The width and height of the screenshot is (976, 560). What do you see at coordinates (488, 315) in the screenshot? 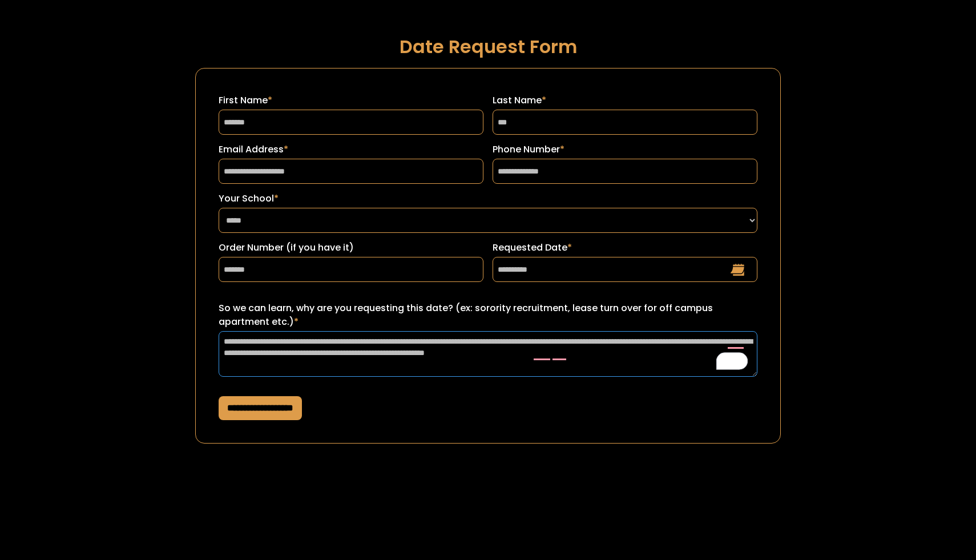
I see `label: So we can learn, why are you requesting this date? (ex: sorority recruitment, lease turn over for...` at bounding box center [488, 315].